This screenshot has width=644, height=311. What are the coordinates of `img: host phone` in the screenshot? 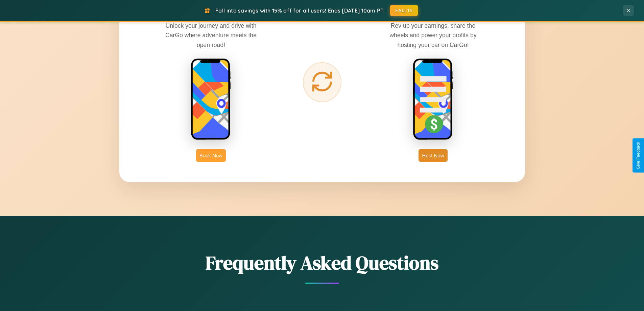 It's located at (433, 99).